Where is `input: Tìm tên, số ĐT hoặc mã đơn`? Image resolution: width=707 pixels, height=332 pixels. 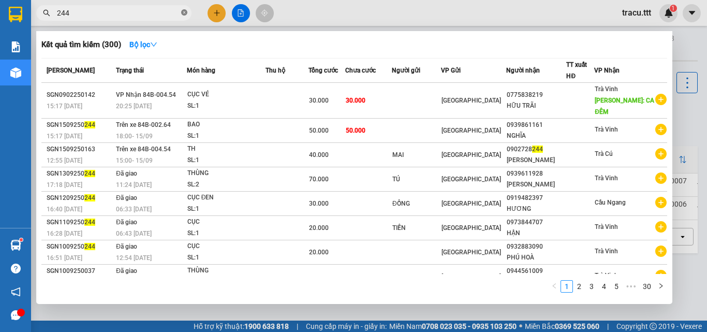
input: Tìm tên, số ĐT hoặc mã đơn is located at coordinates (118, 13).